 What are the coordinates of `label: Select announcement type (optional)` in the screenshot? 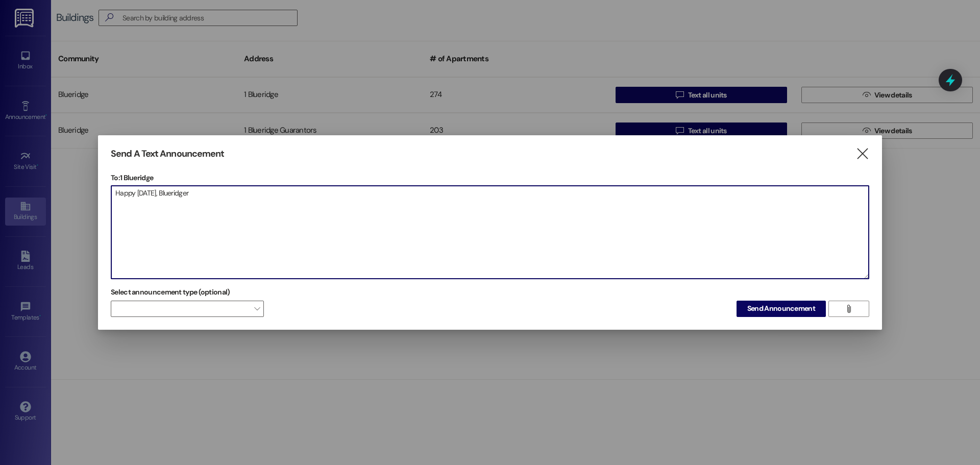 It's located at (171, 292).